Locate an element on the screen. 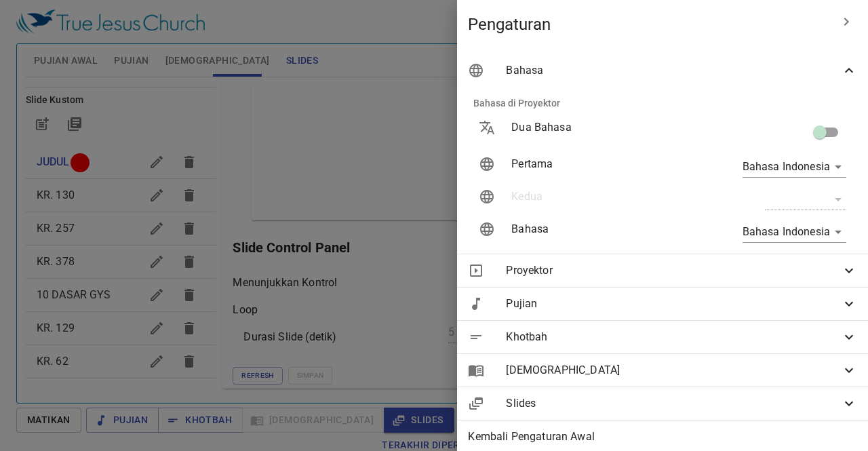 The height and width of the screenshot is (451, 868). span: Proyektor is located at coordinates (674, 271).